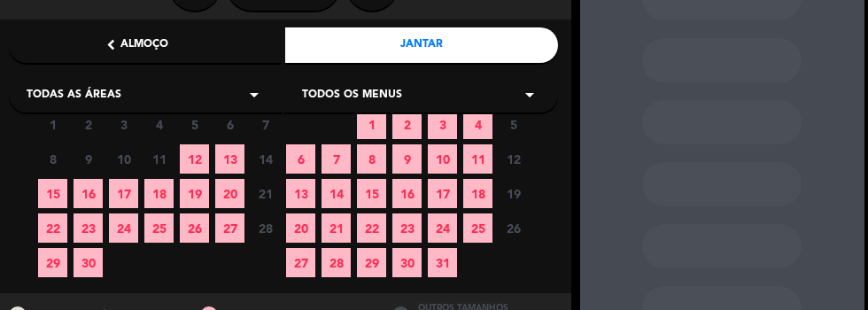 This screenshot has width=868, height=310. Describe the element at coordinates (145, 45) in the screenshot. I see `div: Almoço` at that location.